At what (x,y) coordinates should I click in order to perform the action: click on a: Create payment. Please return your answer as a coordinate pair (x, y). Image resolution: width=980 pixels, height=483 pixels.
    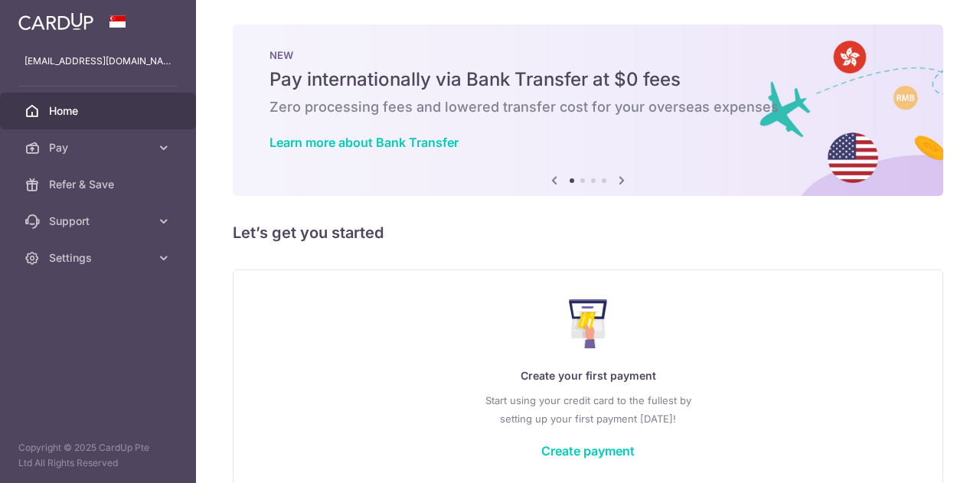
    Looking at the image, I should click on (588, 451).